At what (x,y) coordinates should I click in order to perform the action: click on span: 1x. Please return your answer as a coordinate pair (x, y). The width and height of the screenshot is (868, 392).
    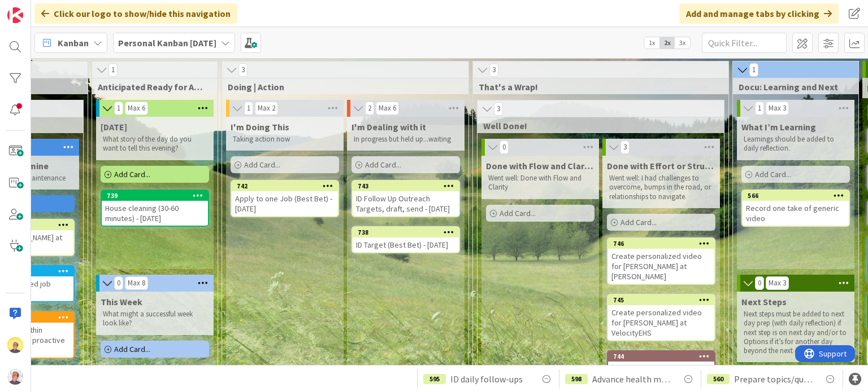
    Looking at the image, I should click on (652, 43).